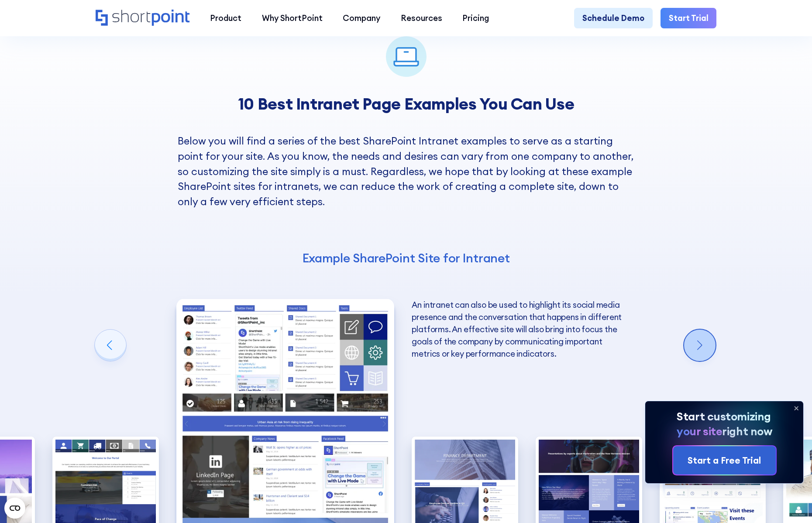  I want to click on a: Resources, so click(422, 18).